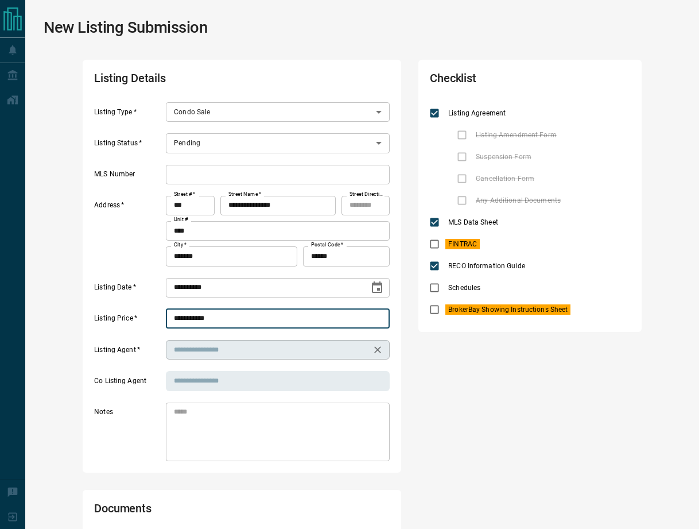  I want to click on label: Co Listing Agent, so click(129, 383).